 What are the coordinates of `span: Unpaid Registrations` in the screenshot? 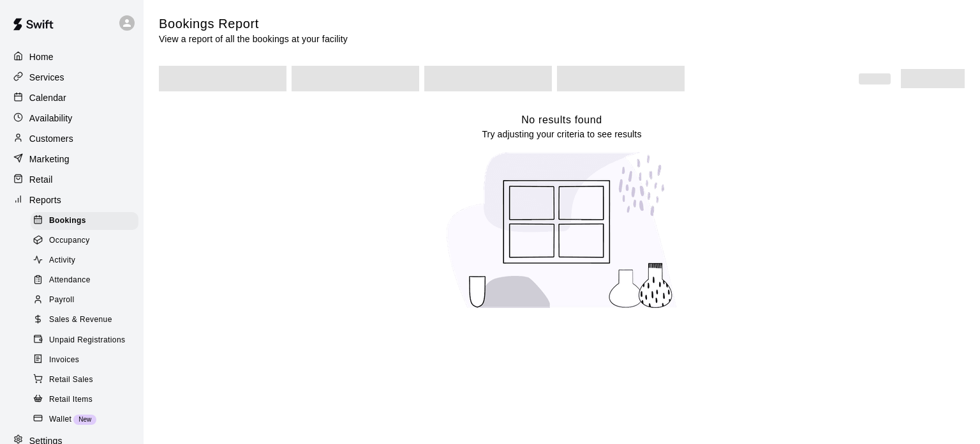 It's located at (87, 341).